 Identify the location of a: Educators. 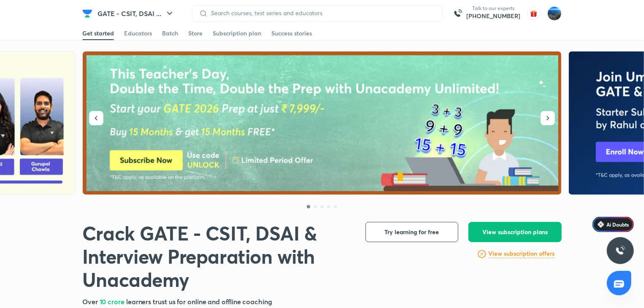
(138, 33).